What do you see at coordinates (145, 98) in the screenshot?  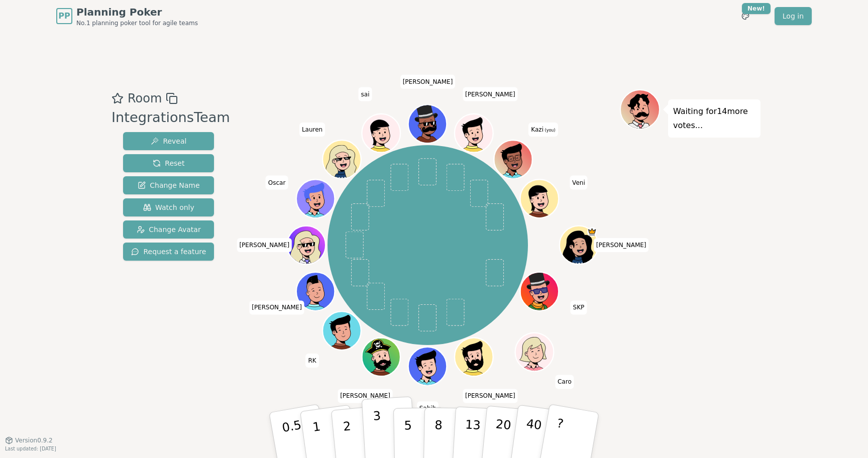 I see `span: Room` at bounding box center [145, 98].